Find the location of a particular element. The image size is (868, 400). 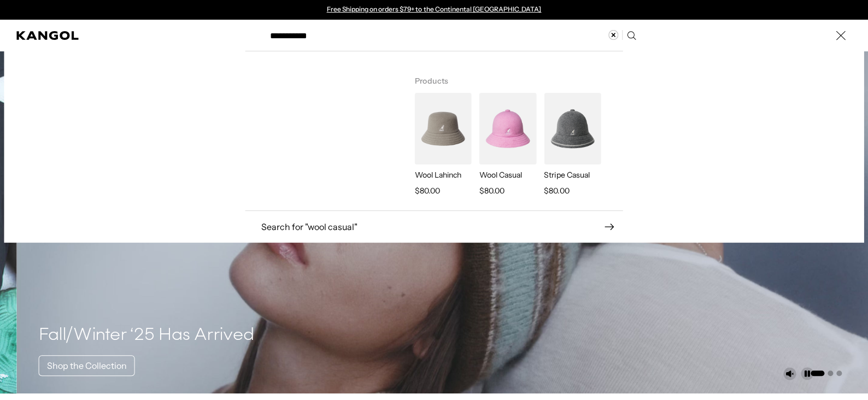

span: Search for " wool casual " is located at coordinates (433, 227).